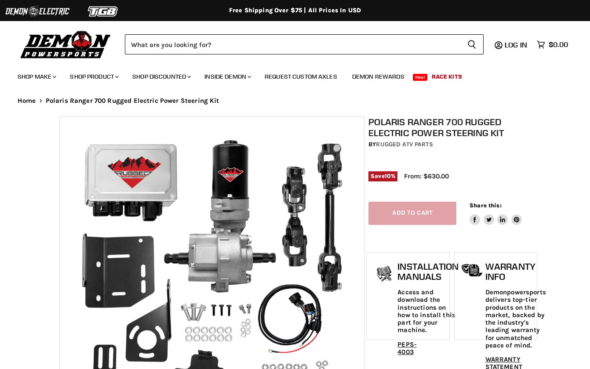 The height and width of the screenshot is (369, 590). I want to click on img: TGB Logo 2, so click(103, 11).